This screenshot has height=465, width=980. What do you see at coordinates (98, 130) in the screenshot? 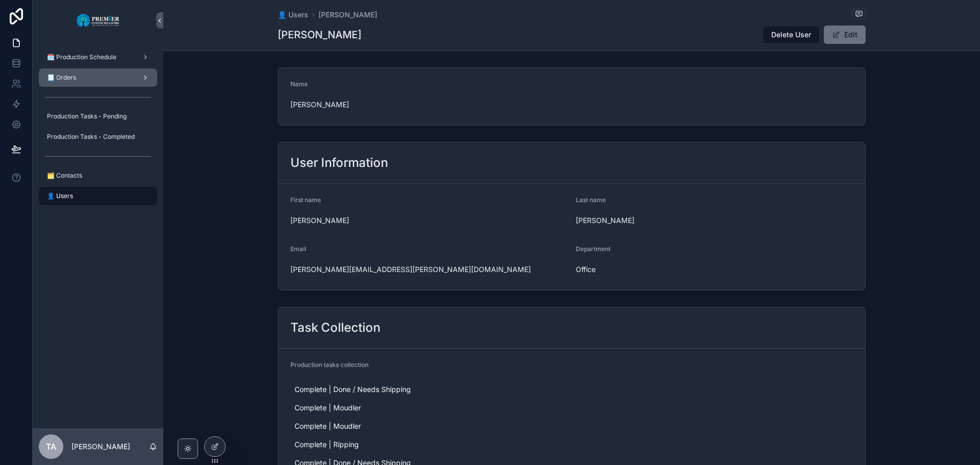
I see `div: scrollable content` at bounding box center [98, 130].